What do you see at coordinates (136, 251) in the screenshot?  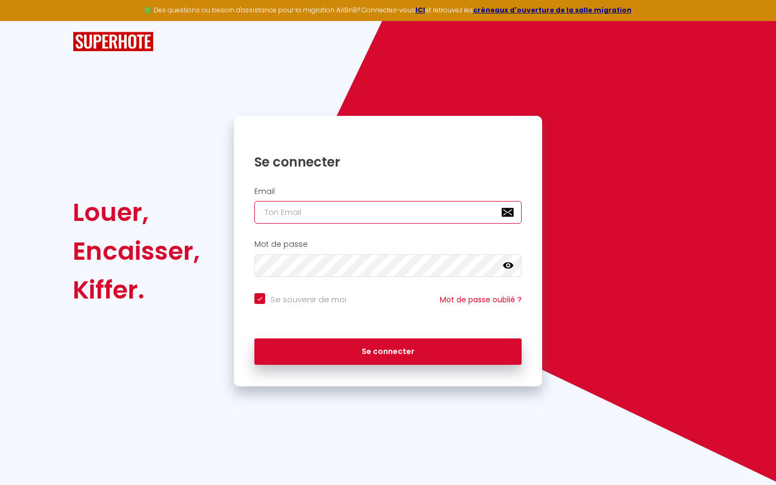 I see `div: Encaisser,` at bounding box center [136, 251].